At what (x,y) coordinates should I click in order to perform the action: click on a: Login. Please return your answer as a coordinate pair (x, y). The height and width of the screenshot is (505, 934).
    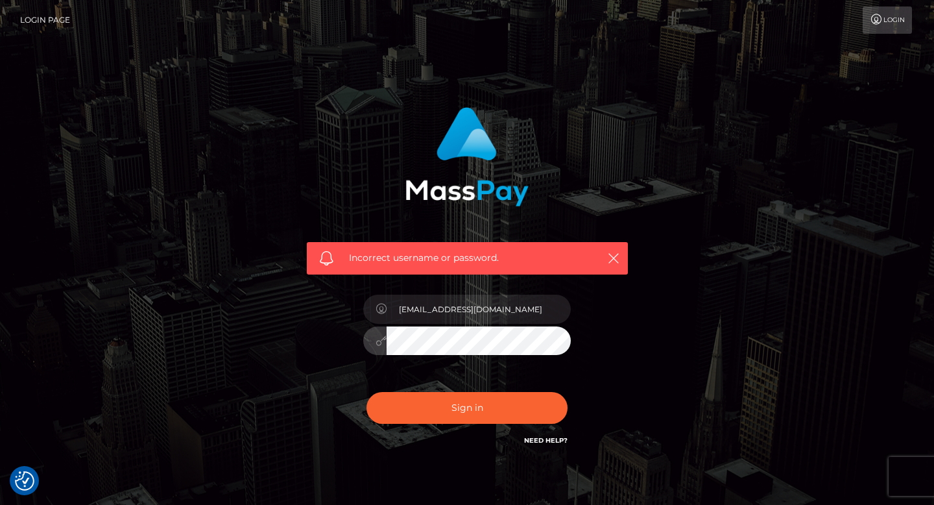
    Looking at the image, I should click on (888, 20).